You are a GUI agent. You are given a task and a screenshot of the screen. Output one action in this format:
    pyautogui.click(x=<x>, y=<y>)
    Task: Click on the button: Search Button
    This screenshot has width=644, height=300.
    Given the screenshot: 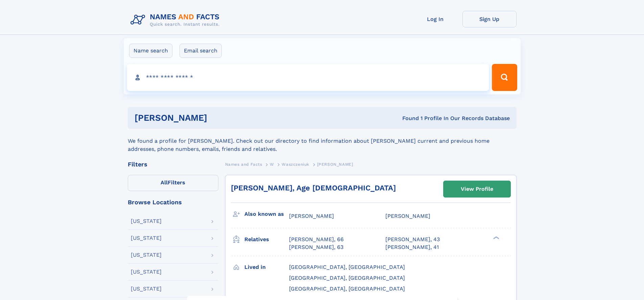 What is the action you would take?
    pyautogui.click(x=504, y=77)
    